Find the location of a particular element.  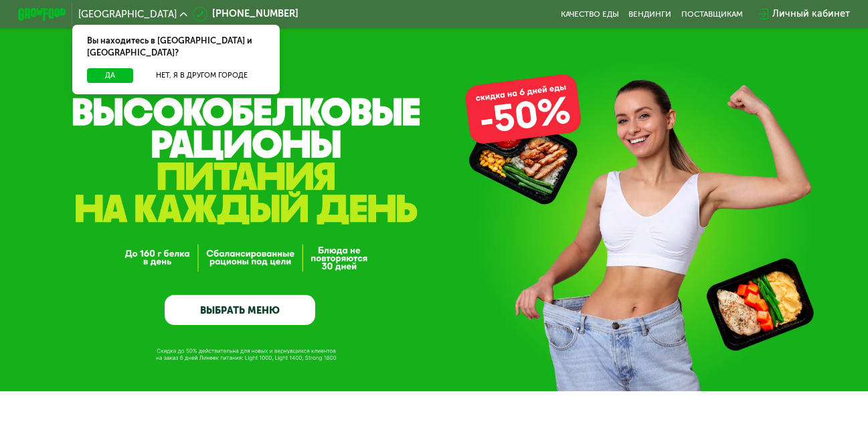

a: Качество еды is located at coordinates (590, 14).